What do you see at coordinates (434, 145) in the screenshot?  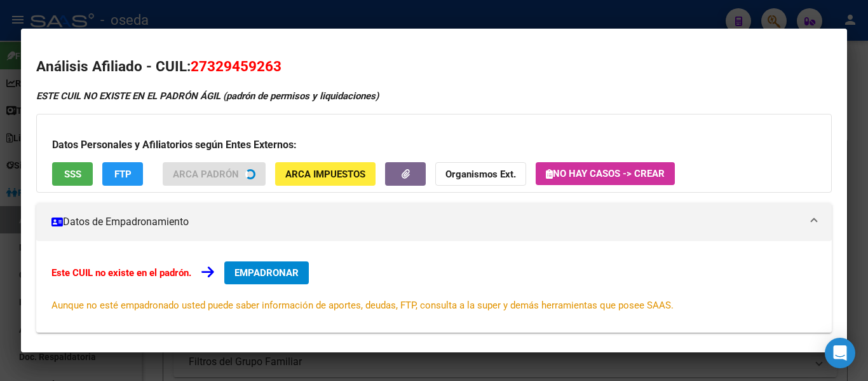 I see `h3: Datos Personales y Afiliatorios según Entes Externos:` at bounding box center [434, 145].